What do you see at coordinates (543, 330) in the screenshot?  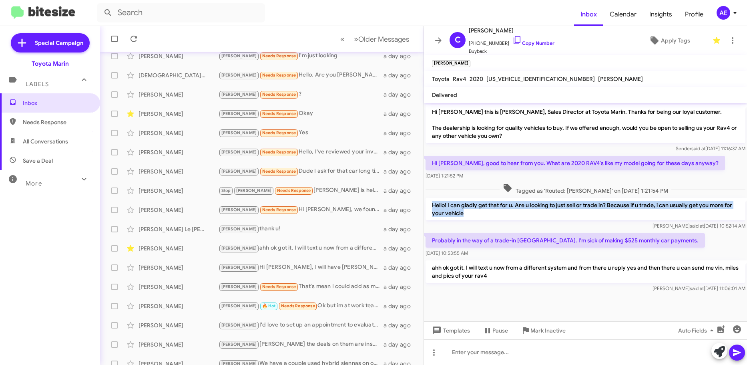 I see `button: Mark Inactive` at bounding box center [543, 330].